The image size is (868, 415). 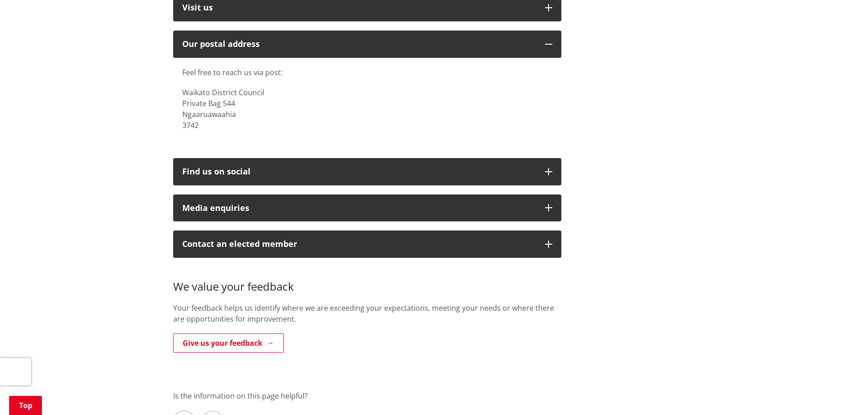 I want to click on p: Is the information on this page helpful?, so click(x=434, y=396).